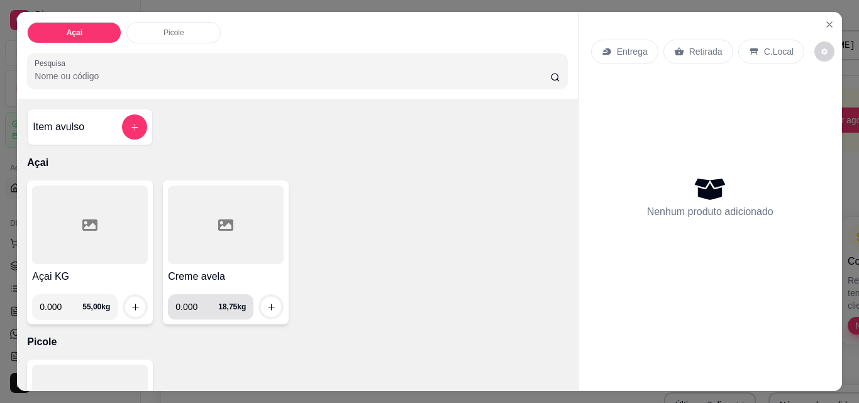 This screenshot has height=403, width=859. What do you see at coordinates (52, 63) in the screenshot?
I see `label: Pesquisa` at bounding box center [52, 63].